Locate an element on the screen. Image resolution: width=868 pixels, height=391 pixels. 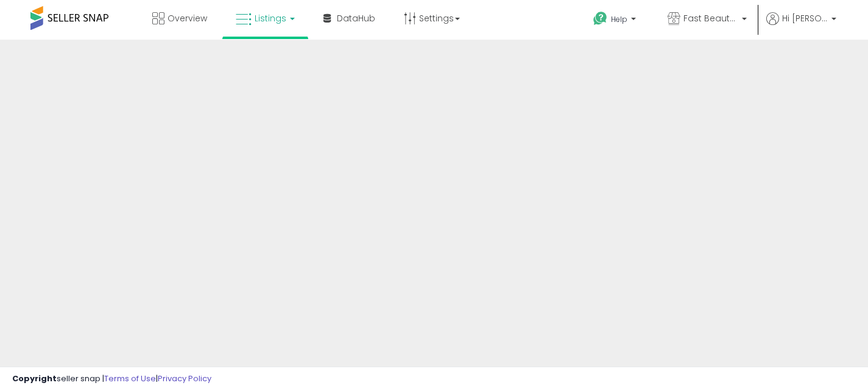
a: Privacy Policy is located at coordinates (185, 378).